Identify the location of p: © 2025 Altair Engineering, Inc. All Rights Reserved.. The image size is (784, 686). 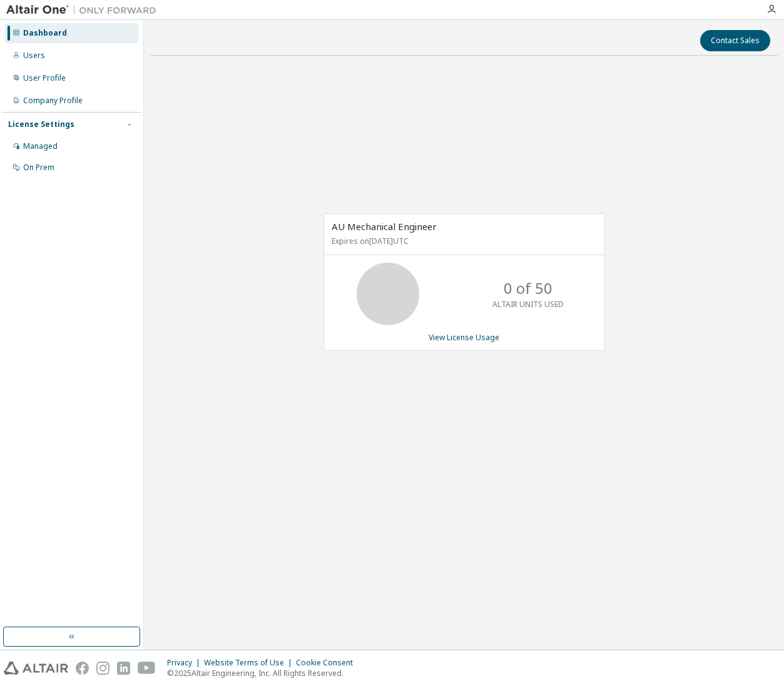
(263, 673).